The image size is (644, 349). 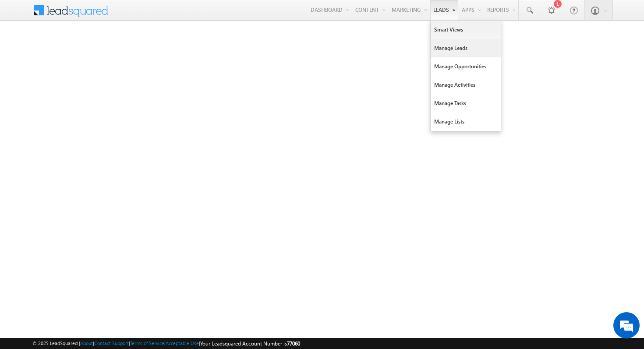 What do you see at coordinates (139, 275) in the screenshot?
I see `em: Start Chat` at bounding box center [139, 275].